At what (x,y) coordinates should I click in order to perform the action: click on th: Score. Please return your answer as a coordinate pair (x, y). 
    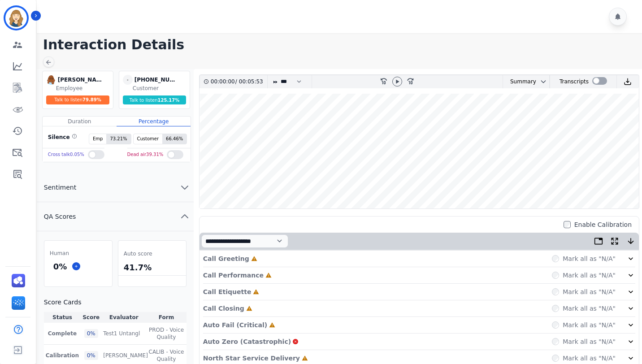
    Looking at the image, I should click on (91, 317).